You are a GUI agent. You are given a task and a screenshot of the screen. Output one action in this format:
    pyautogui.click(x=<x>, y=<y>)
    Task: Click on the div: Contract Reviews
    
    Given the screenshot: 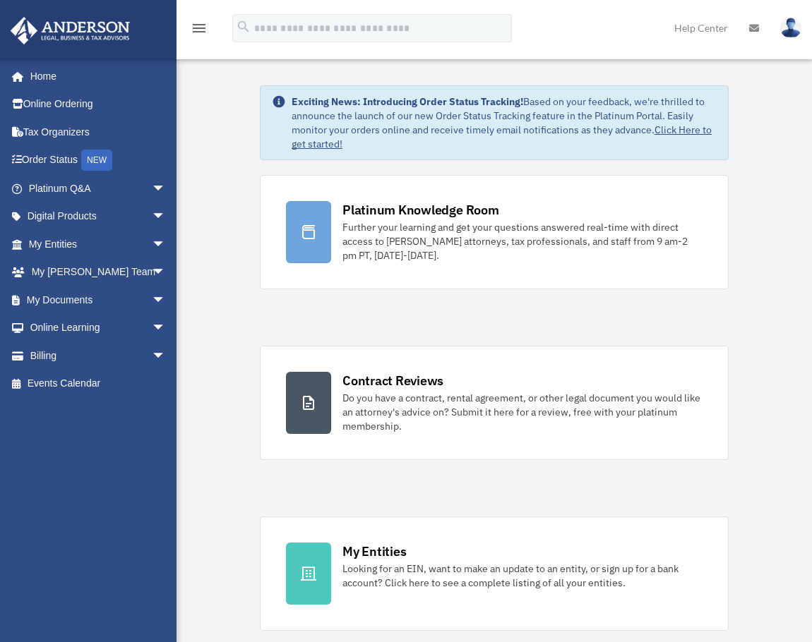 What is the action you would take?
    pyautogui.click(x=392, y=380)
    